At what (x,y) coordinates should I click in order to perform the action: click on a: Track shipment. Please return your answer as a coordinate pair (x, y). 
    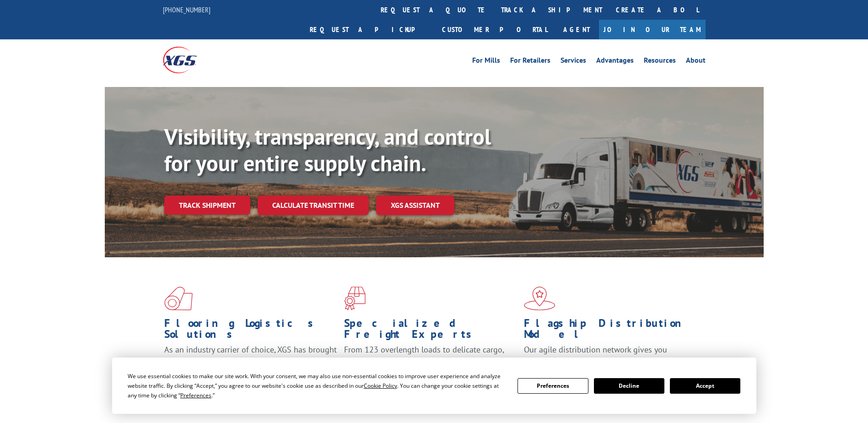
    Looking at the image, I should click on (207, 205).